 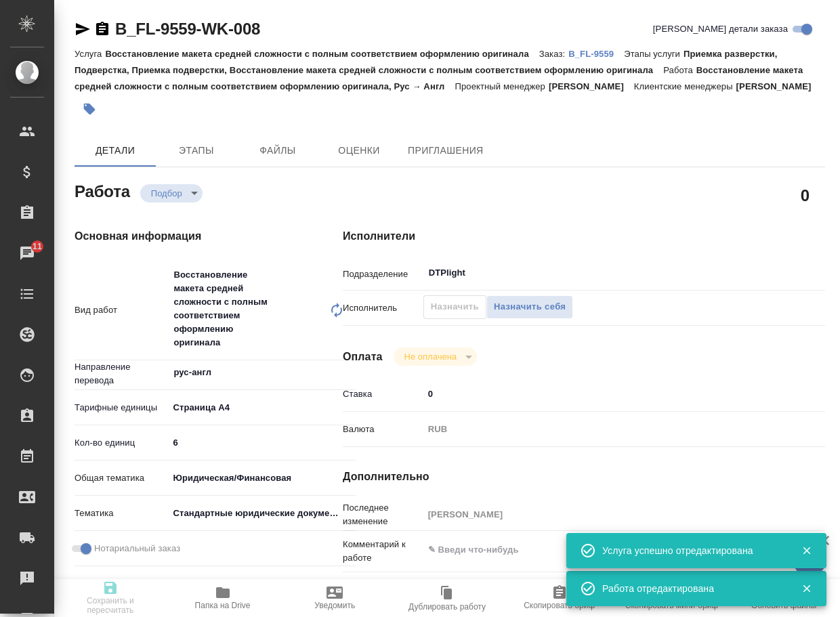 I want to click on div: Работа отредактирована, so click(x=691, y=589).